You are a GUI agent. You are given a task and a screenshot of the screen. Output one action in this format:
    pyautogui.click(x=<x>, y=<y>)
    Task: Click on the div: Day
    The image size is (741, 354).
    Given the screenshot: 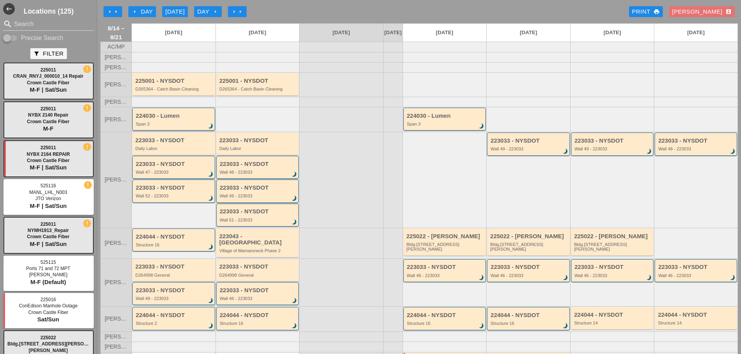 What is the action you would take?
    pyautogui.click(x=142, y=12)
    